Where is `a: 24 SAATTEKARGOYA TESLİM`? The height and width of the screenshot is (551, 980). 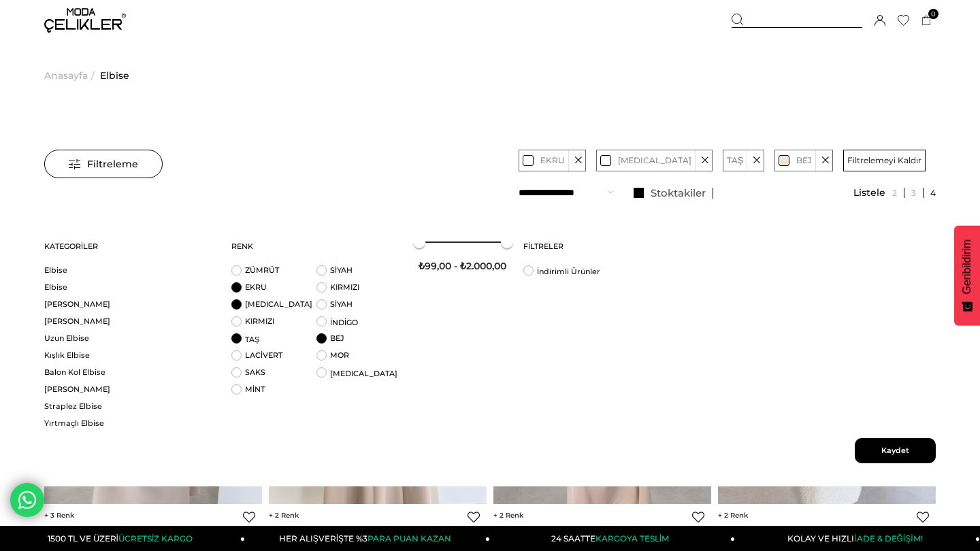
a: 24 SAATTEKARGOYA TESLİM is located at coordinates (613, 538).